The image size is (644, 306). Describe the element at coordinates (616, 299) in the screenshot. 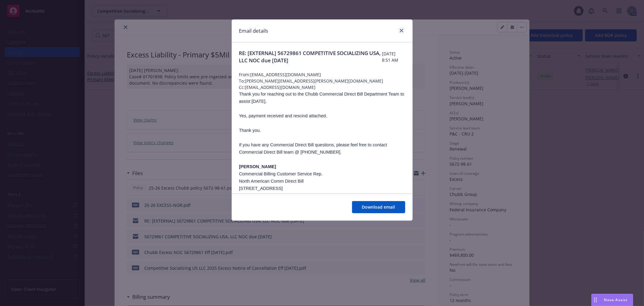

I see `span: Nova Assist` at that location.